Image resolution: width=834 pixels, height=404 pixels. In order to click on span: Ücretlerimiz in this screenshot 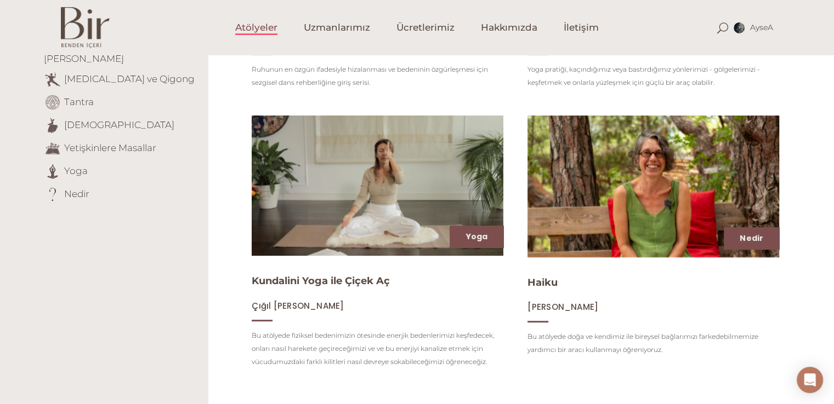, I will do `click(425, 27)`.